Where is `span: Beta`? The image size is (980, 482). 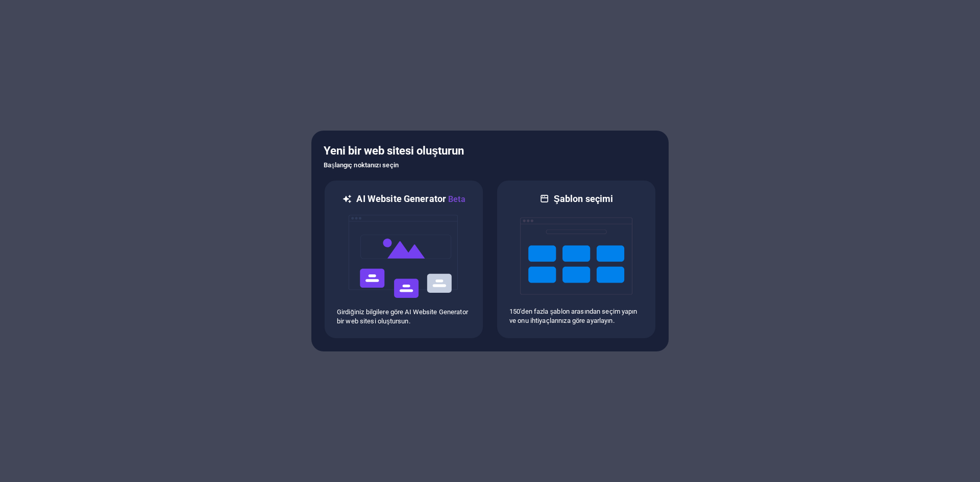 span: Beta is located at coordinates (456, 199).